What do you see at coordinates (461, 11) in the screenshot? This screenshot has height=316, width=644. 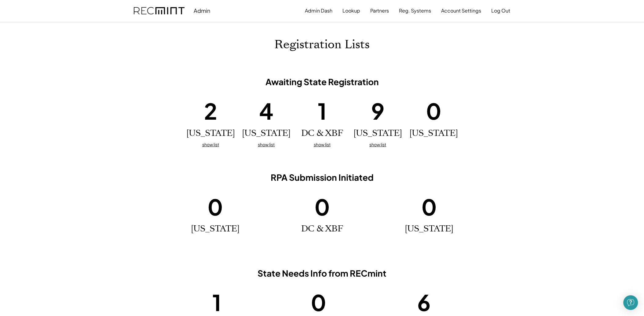 I see `button: Account Settings` at bounding box center [461, 11].